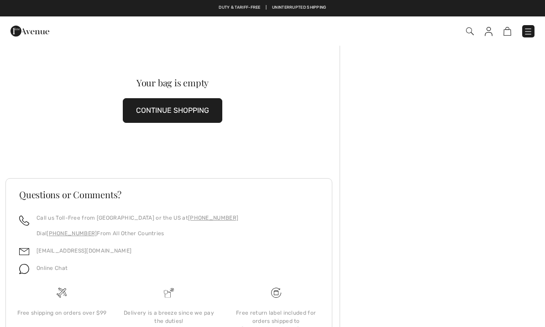 The width and height of the screenshot is (545, 327). Describe the element at coordinates (52, 268) in the screenshot. I see `span: Online Chat` at that location.